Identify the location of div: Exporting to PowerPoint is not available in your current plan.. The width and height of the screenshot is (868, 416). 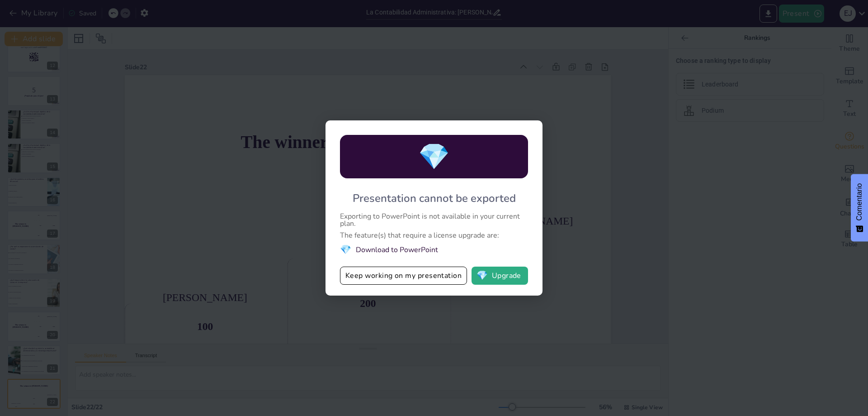
(434, 220).